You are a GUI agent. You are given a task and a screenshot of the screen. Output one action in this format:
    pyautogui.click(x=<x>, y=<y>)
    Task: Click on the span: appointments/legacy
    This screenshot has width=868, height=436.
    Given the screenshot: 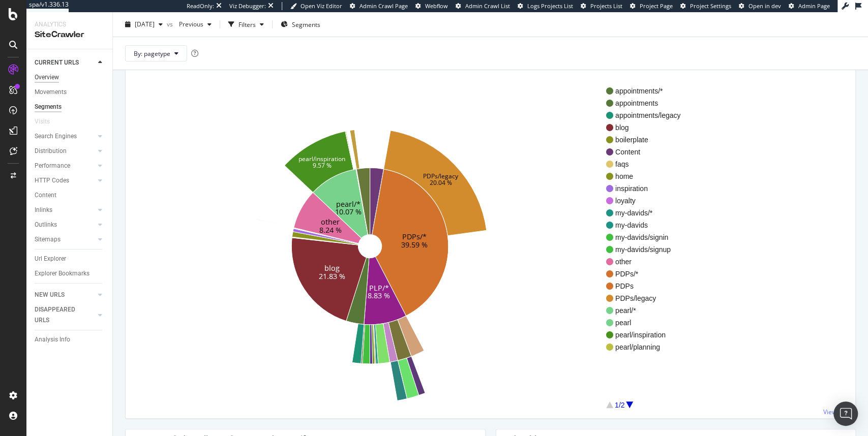 What is the action you would take?
    pyautogui.click(x=648, y=116)
    